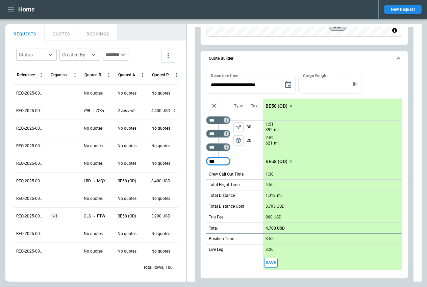 The height and width of the screenshot is (287, 427). Describe the element at coordinates (30, 93) in the screenshot. I see `p: REQ-2025-000278` at that location.